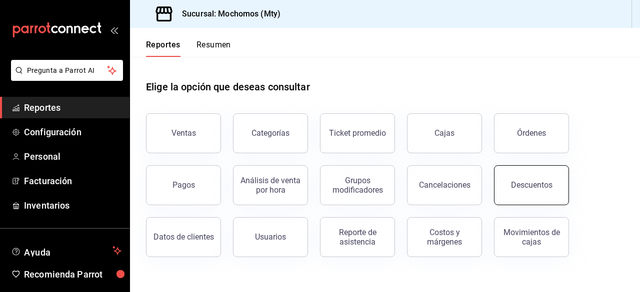  What do you see at coordinates (183, 133) in the screenshot?
I see `div: Ventas` at bounding box center [183, 133].